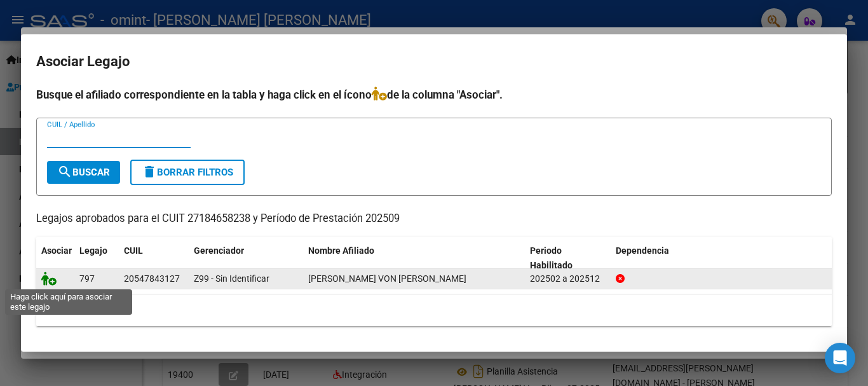 Image resolution: width=868 pixels, height=386 pixels. Describe the element at coordinates (57, 250) in the screenshot. I see `span: Asociar` at that location.